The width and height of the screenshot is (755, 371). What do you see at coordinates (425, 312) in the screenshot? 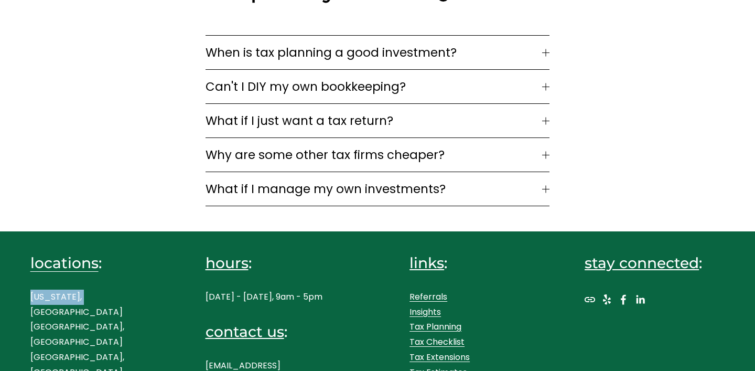
I see `a: Insights` at bounding box center [425, 312].